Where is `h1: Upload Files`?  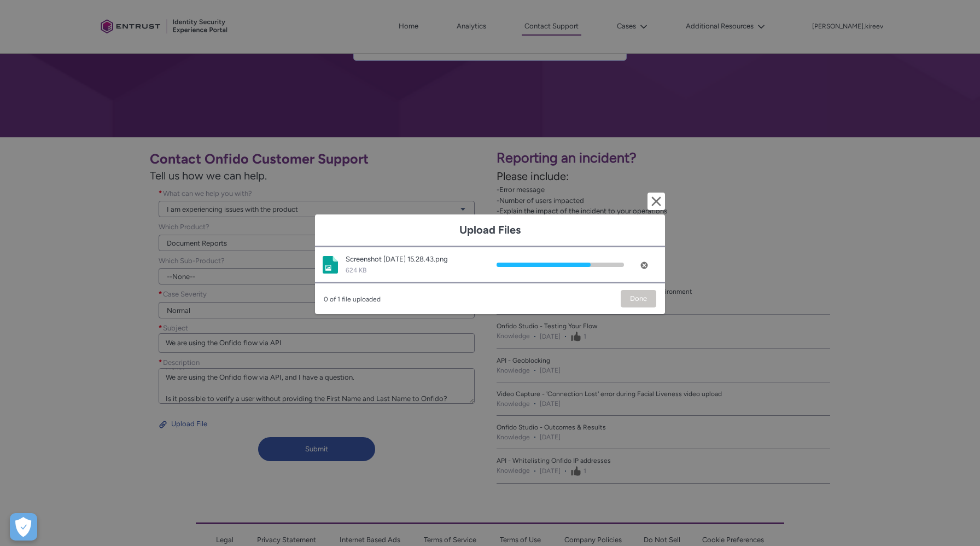 h1: Upload Files is located at coordinates (490, 230).